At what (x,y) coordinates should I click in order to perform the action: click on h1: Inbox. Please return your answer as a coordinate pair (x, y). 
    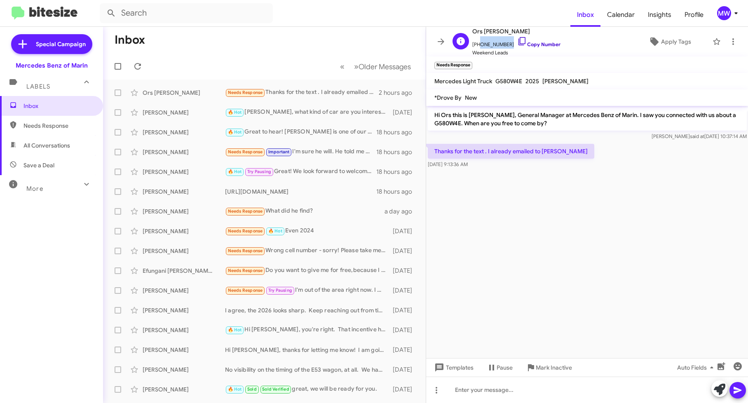
    Looking at the image, I should click on (130, 40).